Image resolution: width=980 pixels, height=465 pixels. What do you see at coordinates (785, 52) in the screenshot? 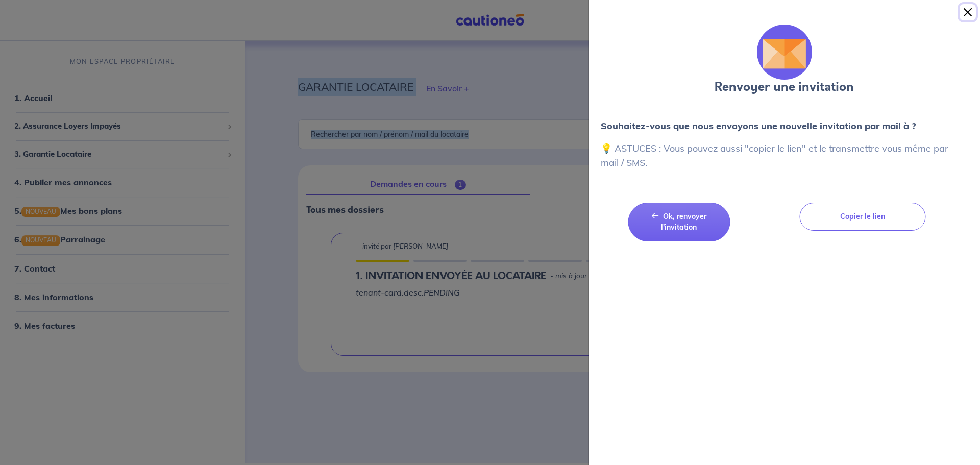
I see `img: illu_renvoyer_invit.svg` at bounding box center [785, 52].